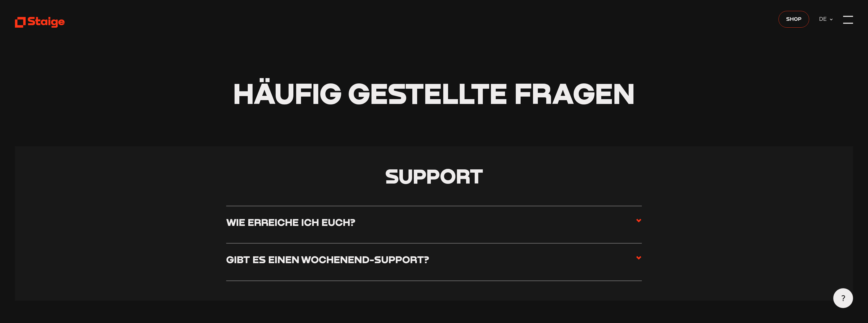 This screenshot has width=868, height=323. Describe the element at coordinates (434, 93) in the screenshot. I see `span: Häufig gestellte Fragen` at that location.